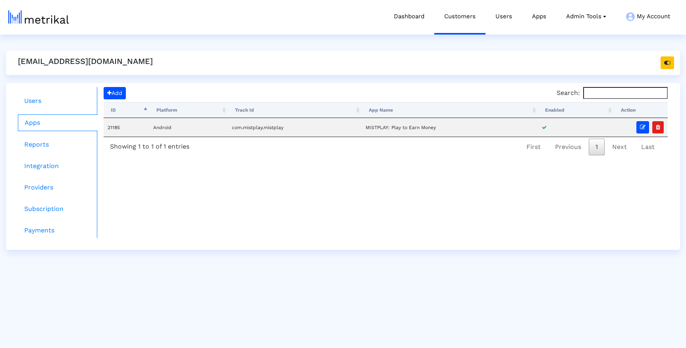 The width and height of the screenshot is (686, 348). I want to click on a: Apps, so click(58, 123).